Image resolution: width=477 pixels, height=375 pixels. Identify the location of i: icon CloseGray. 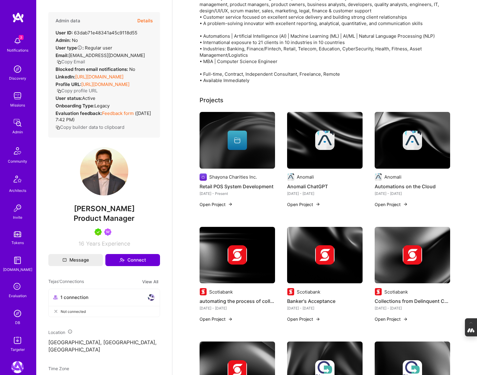
(56, 311).